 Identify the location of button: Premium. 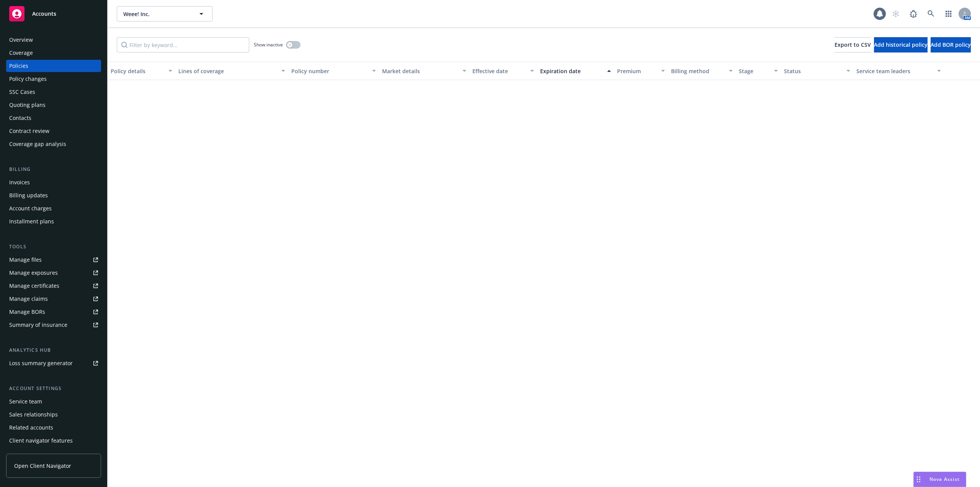
(641, 71).